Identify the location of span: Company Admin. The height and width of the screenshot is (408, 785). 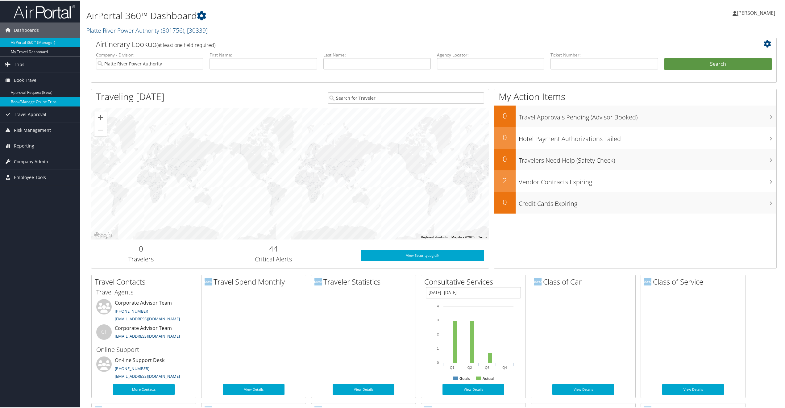
(31, 161).